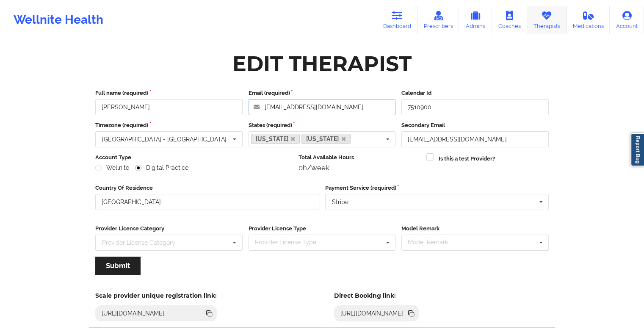  Describe the element at coordinates (509, 20) in the screenshot. I see `a: Coaches` at that location.